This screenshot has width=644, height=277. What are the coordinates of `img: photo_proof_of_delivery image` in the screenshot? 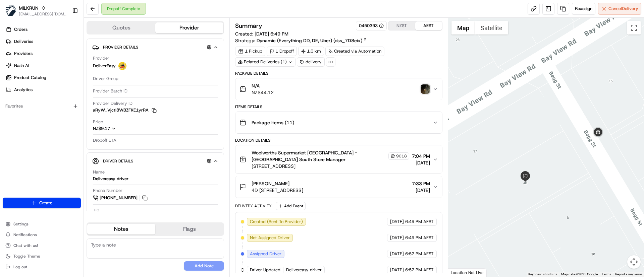 It's located at (426, 89).